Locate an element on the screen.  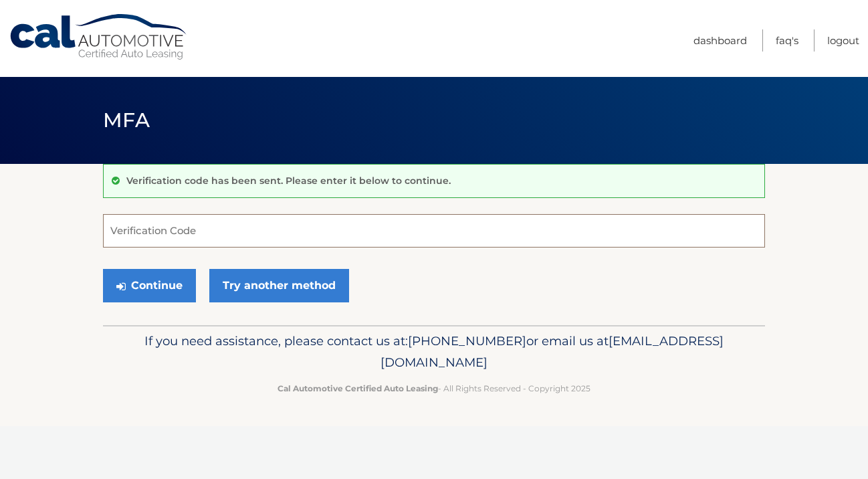
p: - All Rights Reserved - Copyright 2025 is located at coordinates (434, 388).